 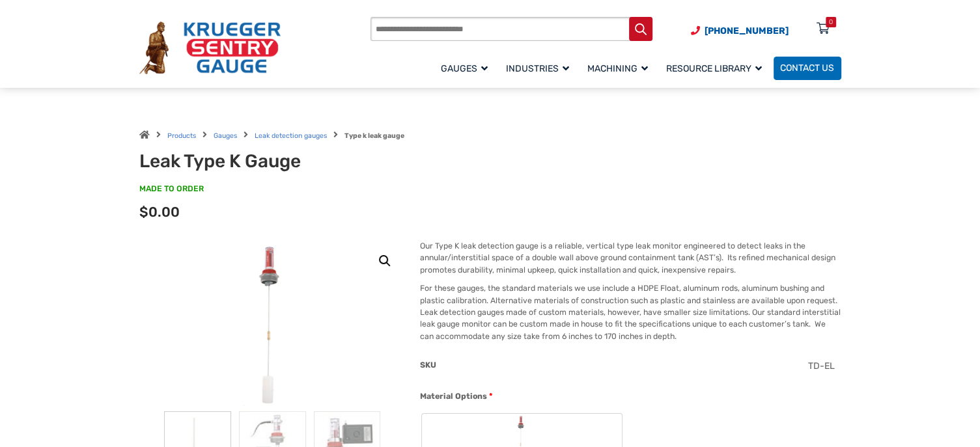 I want to click on a: Machining, so click(x=620, y=68).